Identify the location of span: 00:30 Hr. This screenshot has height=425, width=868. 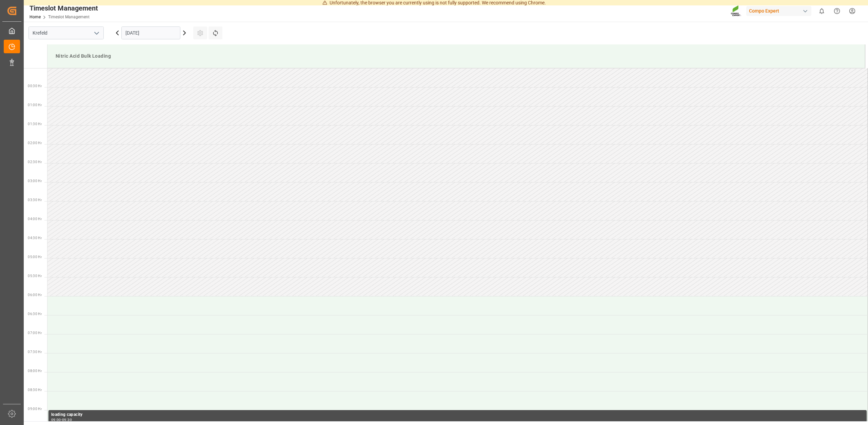
(35, 86).